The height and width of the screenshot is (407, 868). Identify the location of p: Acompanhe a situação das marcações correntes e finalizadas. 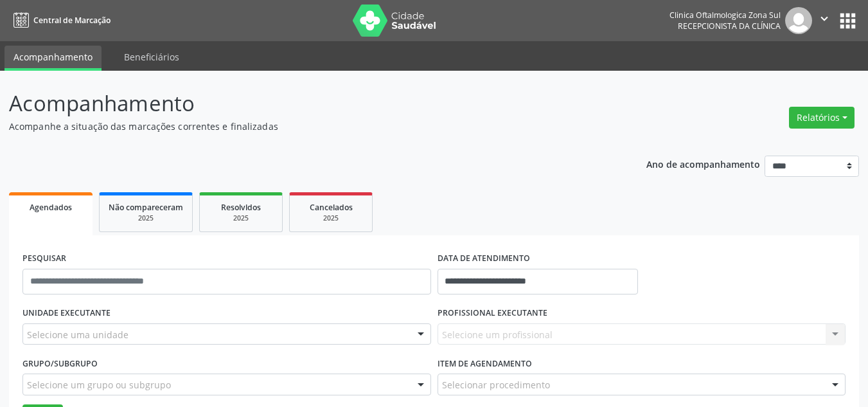
(307, 126).